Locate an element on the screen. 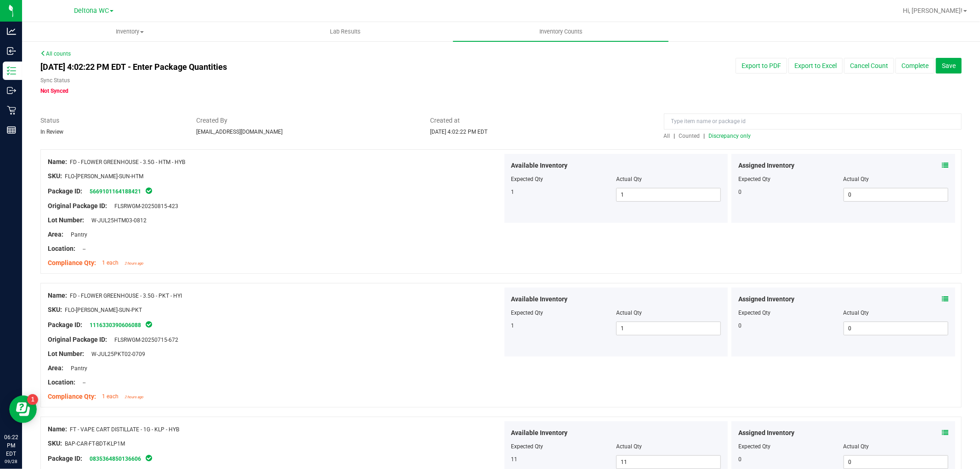 The width and height of the screenshot is (980, 469). label: Sync Status is located at coordinates (55, 80).